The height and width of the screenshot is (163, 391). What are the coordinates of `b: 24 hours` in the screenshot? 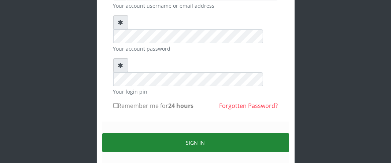 It's located at (181, 105).